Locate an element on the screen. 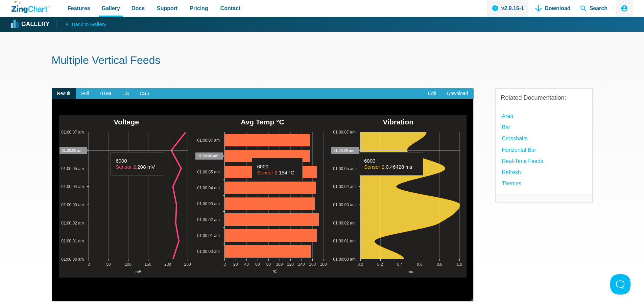 The height and width of the screenshot is (308, 644). a: Download is located at coordinates (457, 94).